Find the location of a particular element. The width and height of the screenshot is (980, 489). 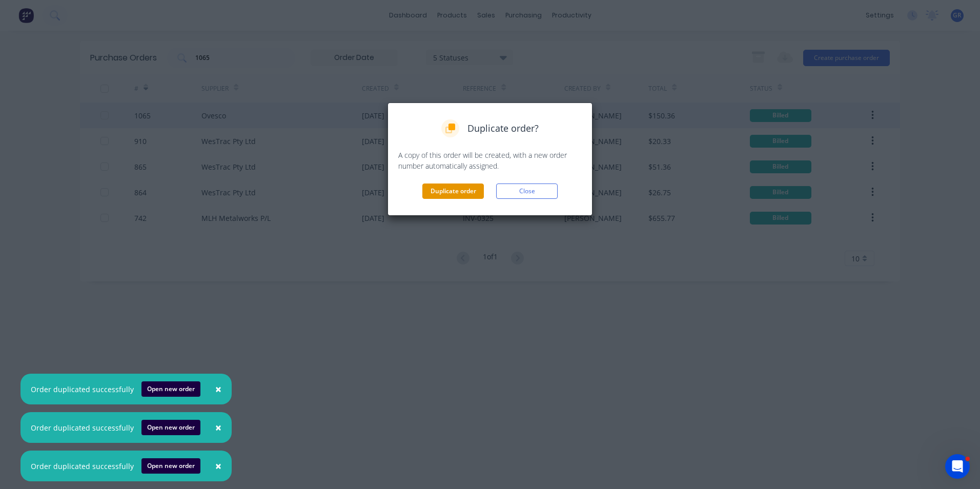

p: A copy of this order will be created, with a new order number automatically assigned. is located at coordinates (490, 161).